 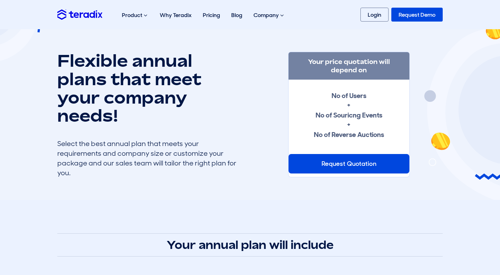 I want to click on a: Blog, so click(x=237, y=15).